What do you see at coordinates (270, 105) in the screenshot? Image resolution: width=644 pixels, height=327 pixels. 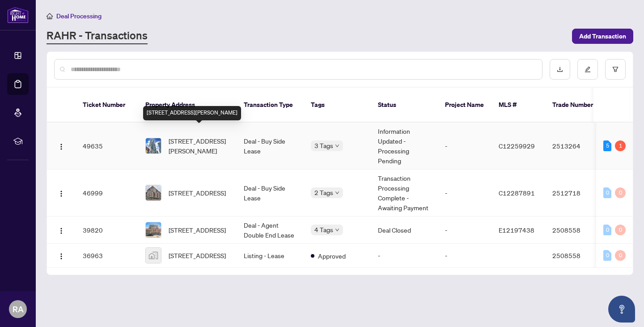 I see `th: Transaction Type` at bounding box center [270, 105].